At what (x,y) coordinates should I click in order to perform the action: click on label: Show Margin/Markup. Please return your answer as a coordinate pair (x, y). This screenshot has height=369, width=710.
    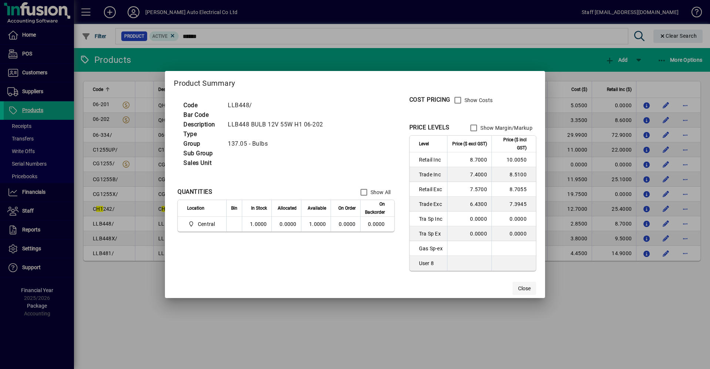
    Looking at the image, I should click on (505, 128).